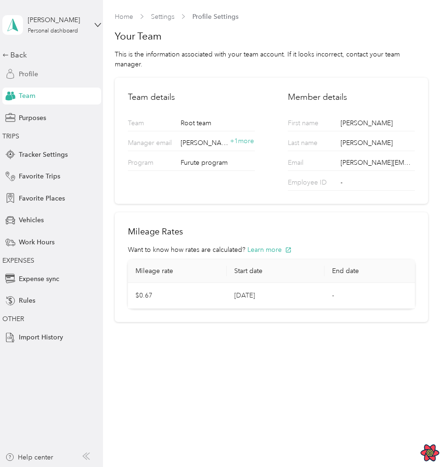 Image resolution: width=444 pixels, height=467 pixels. What do you see at coordinates (324, 124) in the screenshot?
I see `p: First name` at bounding box center [324, 124].